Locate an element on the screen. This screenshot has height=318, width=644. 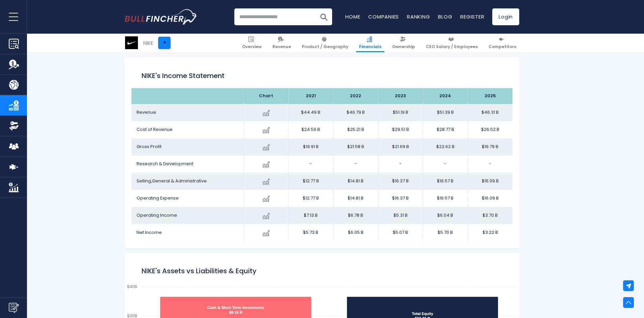
a: Ranking is located at coordinates (418, 16).